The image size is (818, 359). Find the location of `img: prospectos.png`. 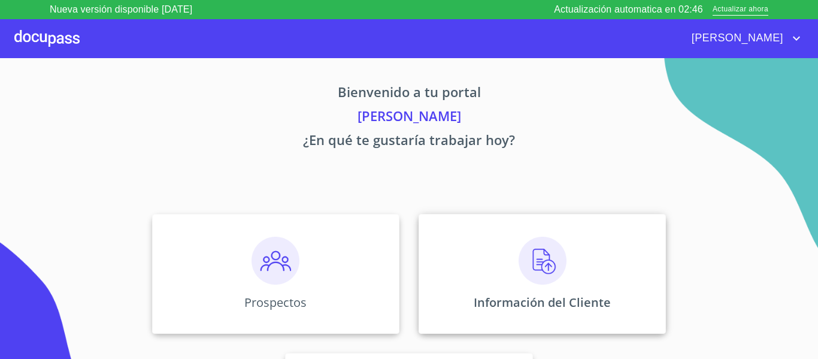

img: prospectos.png is located at coordinates (275, 261).